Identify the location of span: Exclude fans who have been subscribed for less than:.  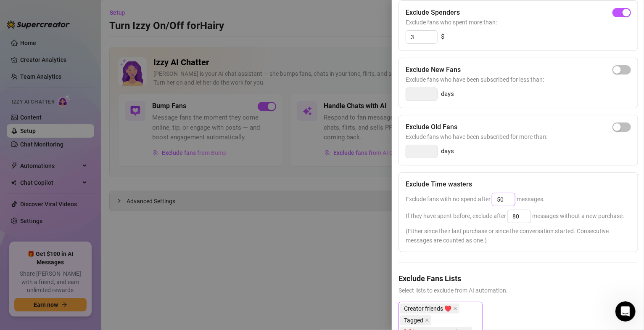
(518, 79).